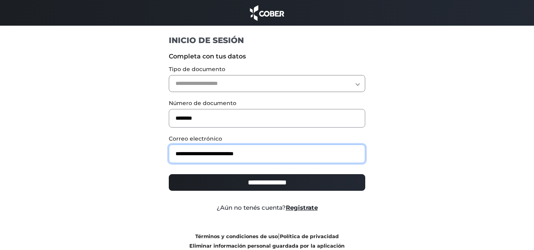 This screenshot has height=250, width=534. I want to click on h1: INICIO DE SESIÓN, so click(267, 40).